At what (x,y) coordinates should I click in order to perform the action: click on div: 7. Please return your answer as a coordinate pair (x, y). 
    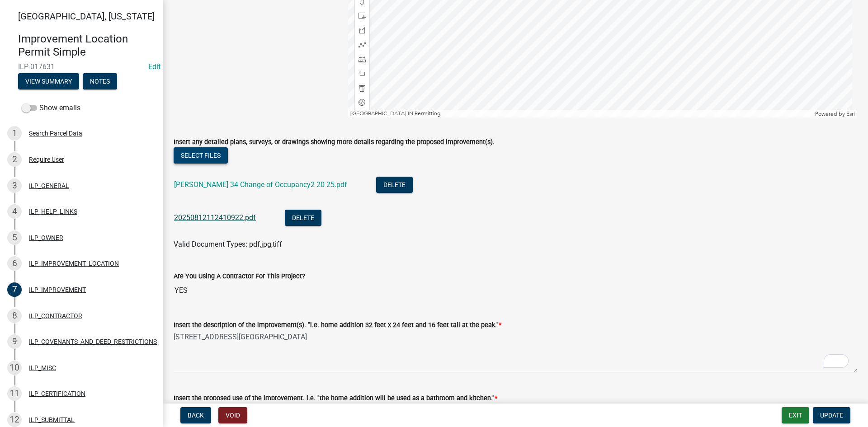
    Looking at the image, I should click on (15, 290).